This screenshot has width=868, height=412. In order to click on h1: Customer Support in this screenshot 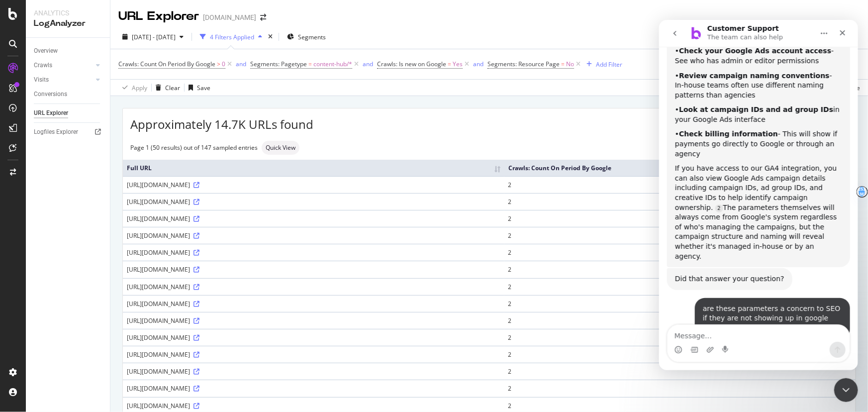, I will do `click(84, 8)`.